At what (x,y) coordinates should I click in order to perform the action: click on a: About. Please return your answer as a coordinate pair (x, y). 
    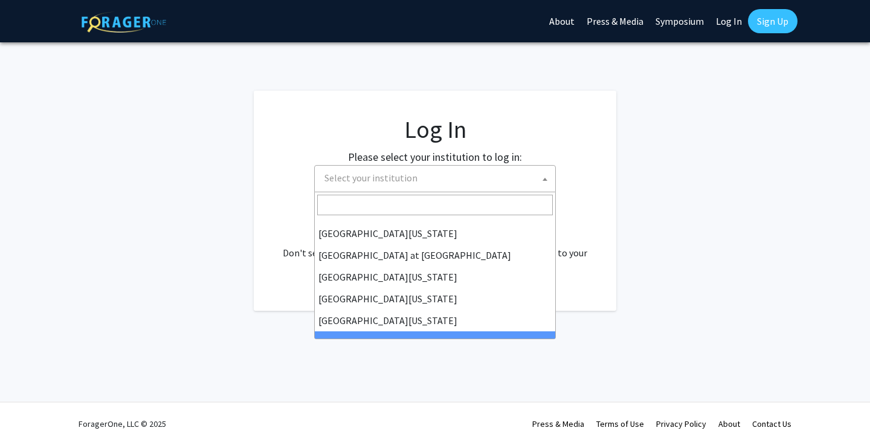
    Looking at the image, I should click on (729, 424).